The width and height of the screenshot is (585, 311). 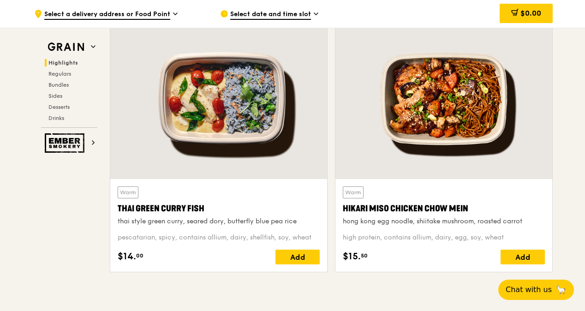 I want to click on span: $14., so click(x=127, y=257).